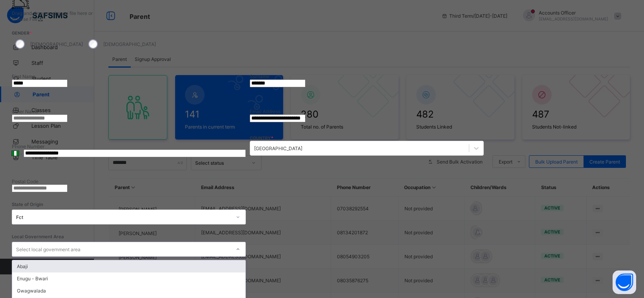  Describe the element at coordinates (48, 249) in the screenshot. I see `div: Select local government area` at that location.